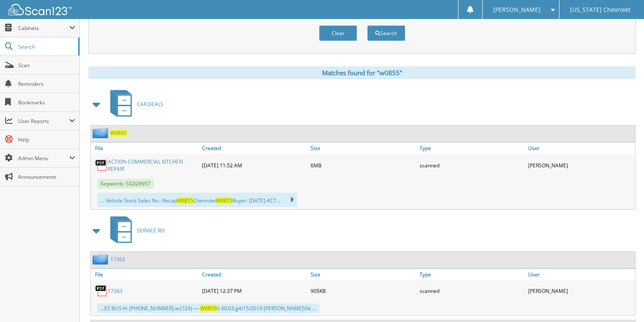  What do you see at coordinates (363, 291) in the screenshot?
I see `div: 905KB` at bounding box center [363, 291].